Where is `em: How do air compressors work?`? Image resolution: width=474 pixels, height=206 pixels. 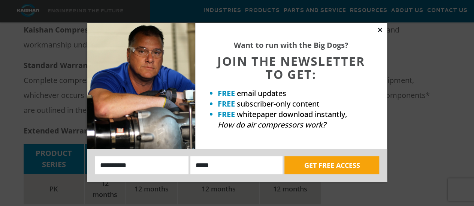
em: How do air compressors work? is located at coordinates (271, 125).